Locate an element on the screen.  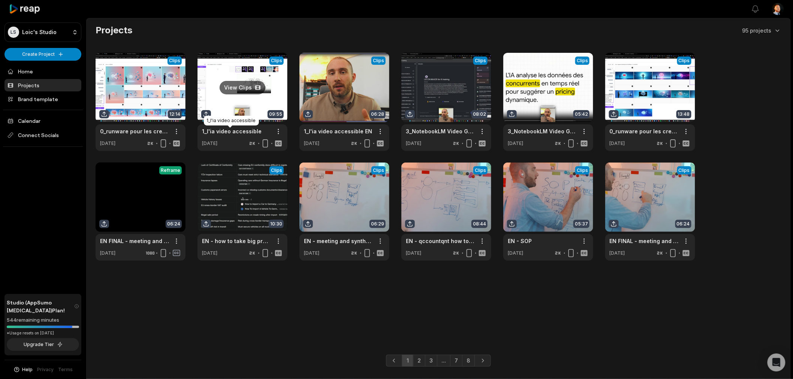
a: 0_runware pour les creatif is located at coordinates (644, 131).